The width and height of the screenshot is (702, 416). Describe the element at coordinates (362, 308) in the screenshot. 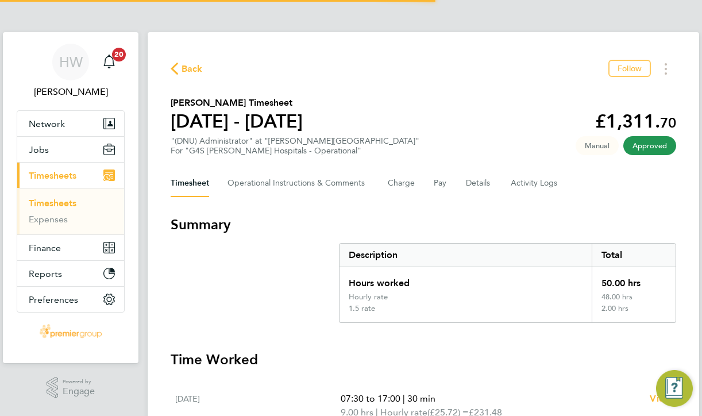

I see `div: 1.5 rate` at that location.